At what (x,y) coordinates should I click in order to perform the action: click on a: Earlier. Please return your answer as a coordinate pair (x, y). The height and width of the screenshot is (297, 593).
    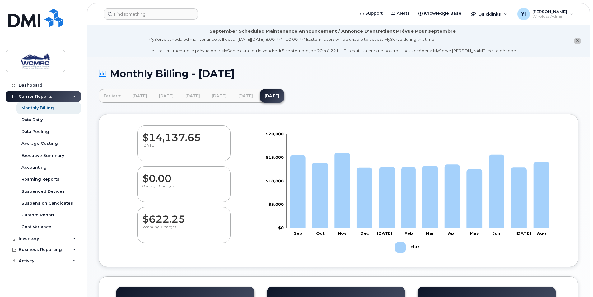
    Looking at the image, I should click on (112, 96).